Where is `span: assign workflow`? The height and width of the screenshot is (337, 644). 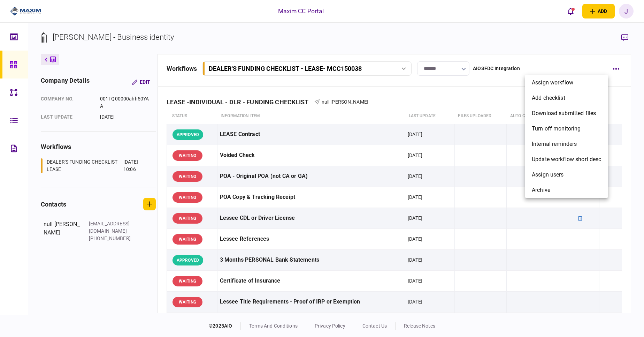 span: assign workflow is located at coordinates (552, 83).